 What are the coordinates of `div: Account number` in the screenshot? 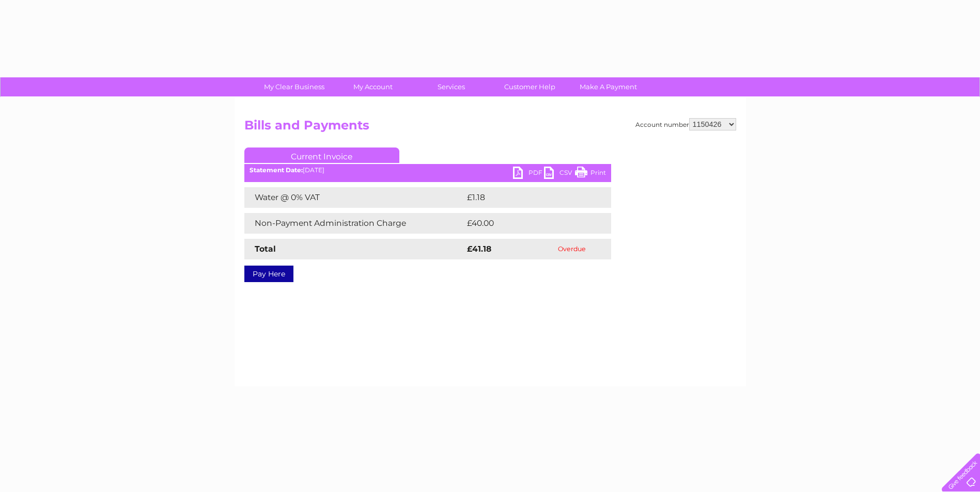 It's located at (685, 124).